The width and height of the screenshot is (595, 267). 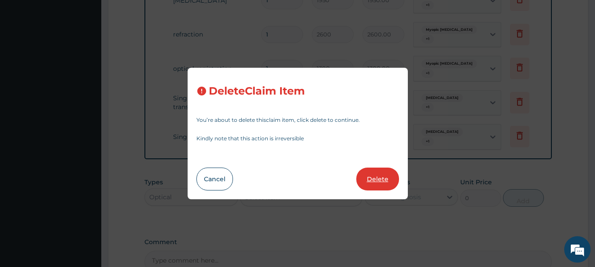 I want to click on span: We're online!, so click(x=86, y=123).